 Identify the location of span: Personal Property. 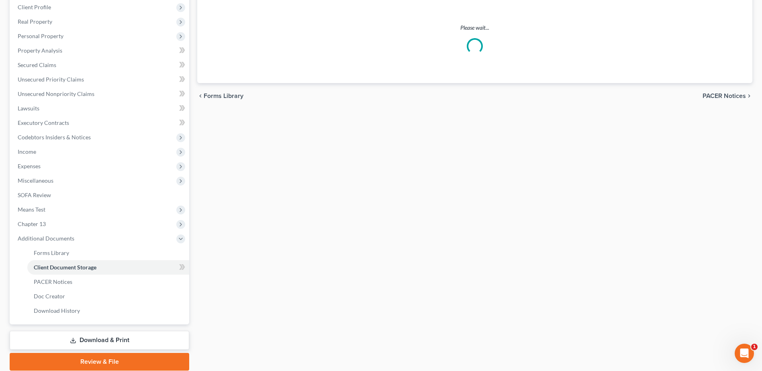
(41, 36).